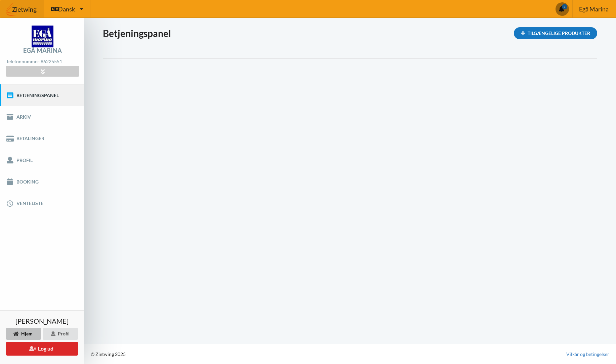 This screenshot has width=616, height=364. Describe the element at coordinates (60, 334) in the screenshot. I see `div: Profil` at that location.